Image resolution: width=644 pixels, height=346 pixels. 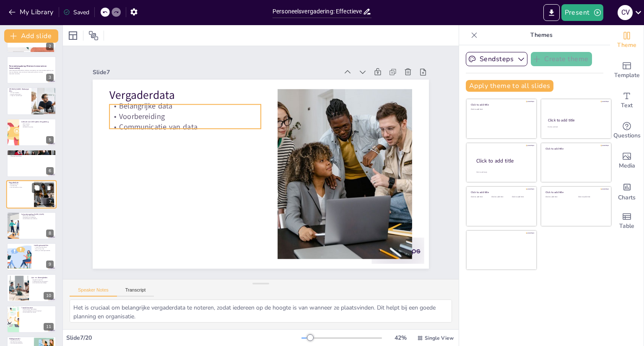 What do you see at coordinates (37, 188) in the screenshot?
I see `button: Duplicate Slide` at bounding box center [37, 188].